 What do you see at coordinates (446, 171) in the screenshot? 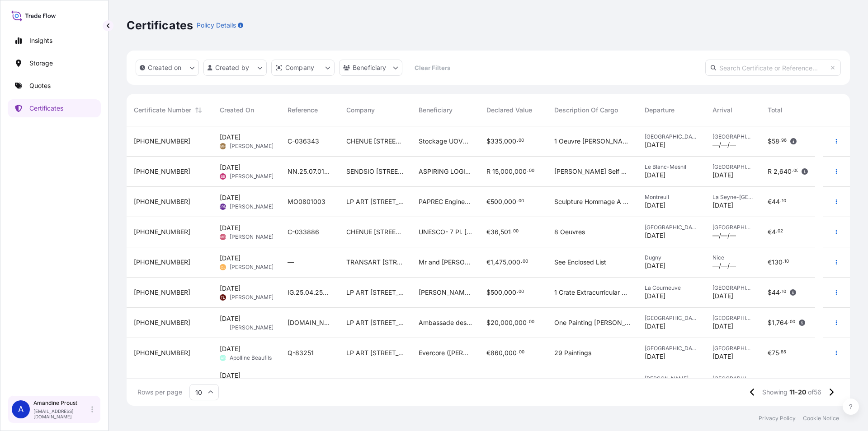
I see `span: ASPIRING LOGISTIC GROUP` at bounding box center [446, 171].